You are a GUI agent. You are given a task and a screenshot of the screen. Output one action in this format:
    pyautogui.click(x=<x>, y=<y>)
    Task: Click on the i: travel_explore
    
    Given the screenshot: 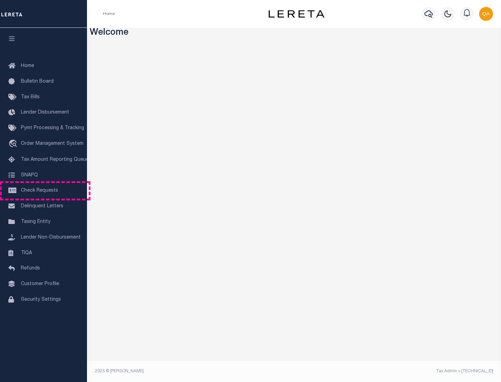 What is the action you would take?
    pyautogui.click(x=14, y=144)
    